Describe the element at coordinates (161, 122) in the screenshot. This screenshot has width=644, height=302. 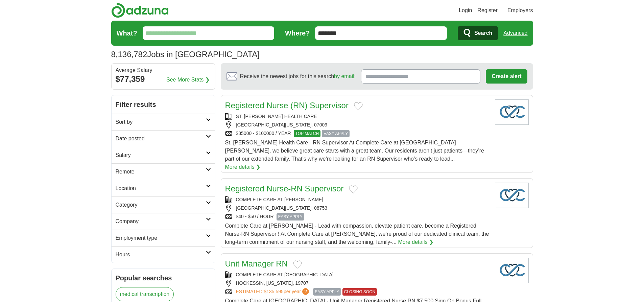
I see `h2: Sort by` at that location.